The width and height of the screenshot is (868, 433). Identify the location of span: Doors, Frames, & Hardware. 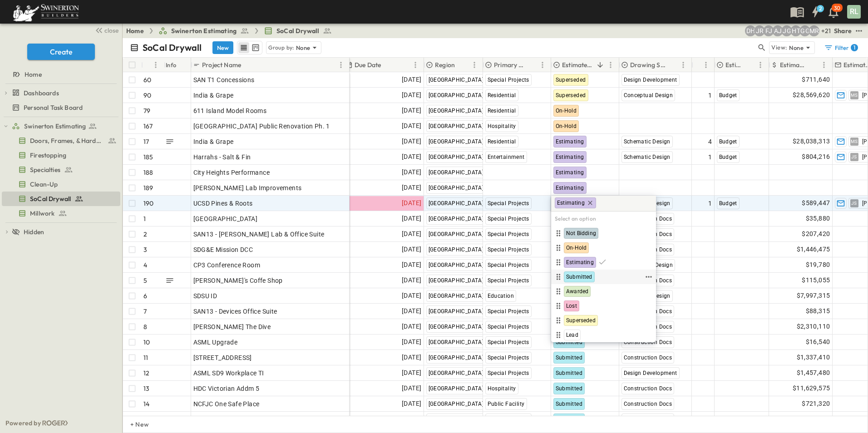
(67, 141).